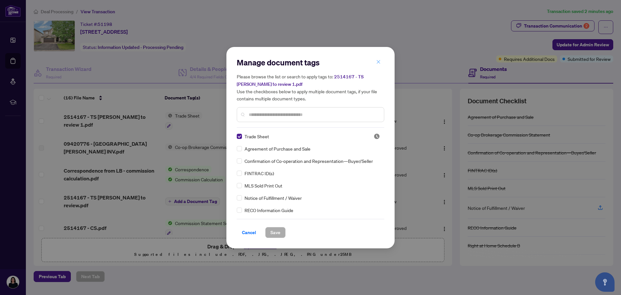 The width and height of the screenshot is (621, 295). Describe the element at coordinates (249, 232) in the screenshot. I see `span: Cancel` at that location.